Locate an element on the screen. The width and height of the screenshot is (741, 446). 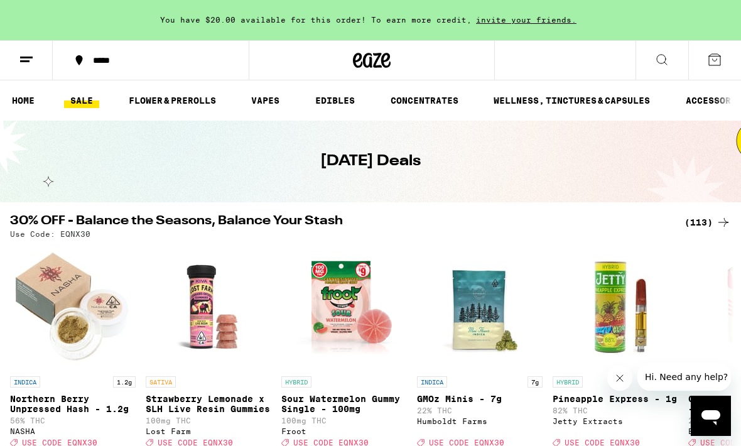
div: Humboldt Farms is located at coordinates (480, 421).